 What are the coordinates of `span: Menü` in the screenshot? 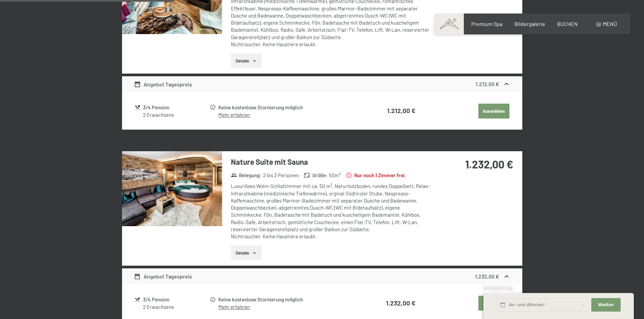 It's located at (610, 23).